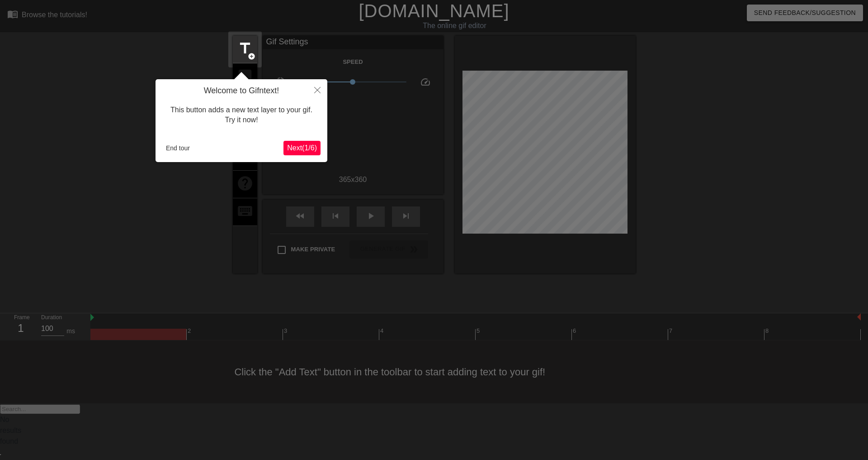 The width and height of the screenshot is (868, 460). I want to click on span: Next ( 1 / 6 ), so click(302, 147).